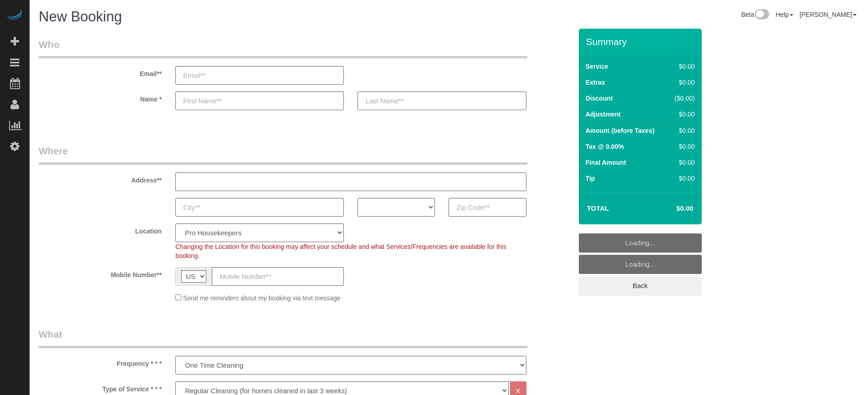 The width and height of the screenshot is (868, 395). I want to click on input: First Name**, so click(259, 100).